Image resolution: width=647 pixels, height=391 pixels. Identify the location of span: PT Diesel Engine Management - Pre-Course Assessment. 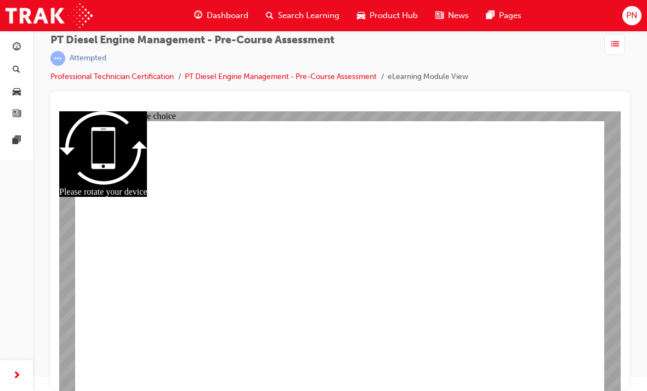
(259, 40).